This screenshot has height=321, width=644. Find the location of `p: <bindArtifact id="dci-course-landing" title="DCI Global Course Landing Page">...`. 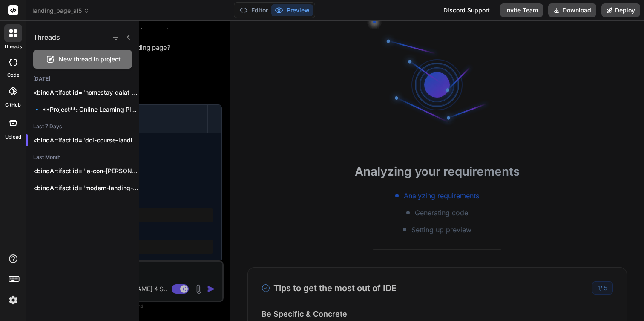

p: <bindArtifact id="dci-course-landing" title="DCI Global Course Landing Page">... is located at coordinates (86, 140).